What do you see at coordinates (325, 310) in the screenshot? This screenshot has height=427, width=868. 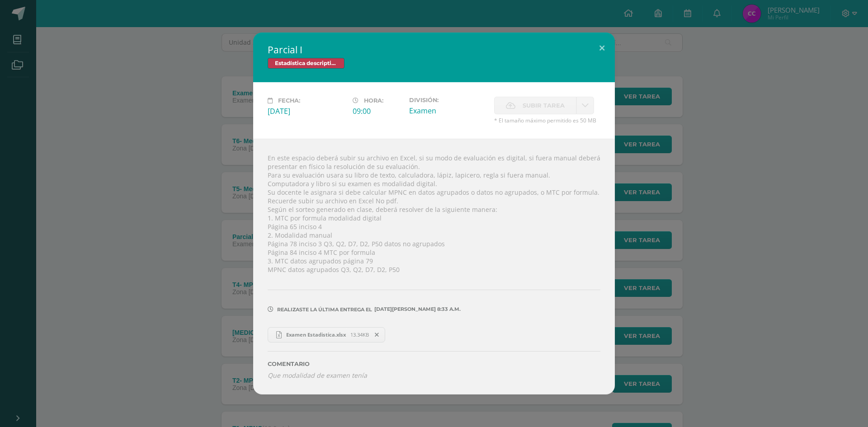 I see `span: Realizaste la última entrega el` at bounding box center [325, 310].